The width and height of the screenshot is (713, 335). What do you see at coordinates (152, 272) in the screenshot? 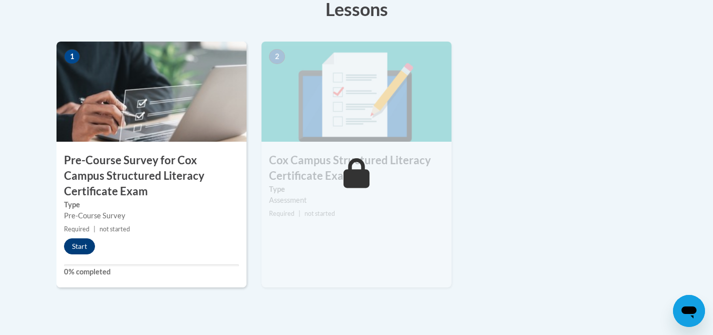
I see `label: 0% completed` at bounding box center [152, 272].